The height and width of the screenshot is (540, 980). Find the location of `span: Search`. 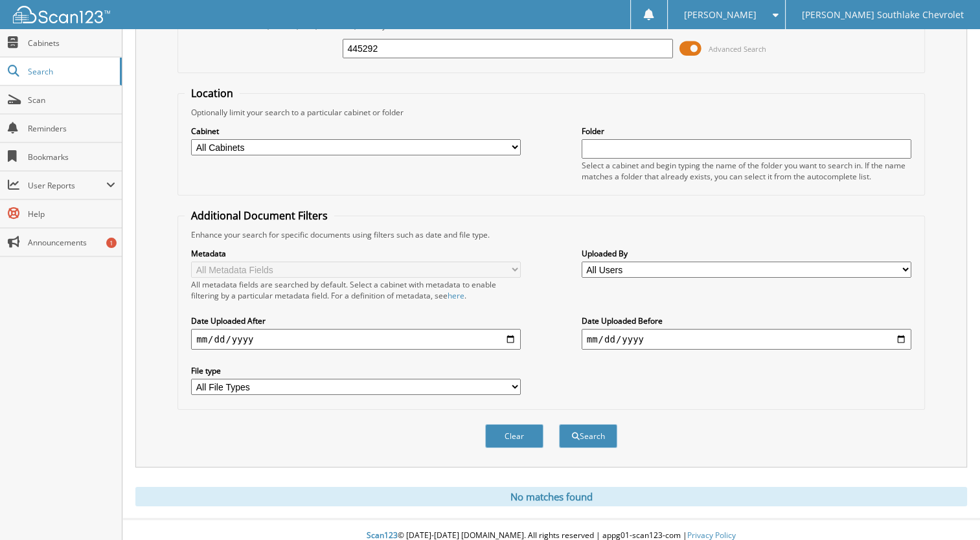

span: Search is located at coordinates (71, 71).